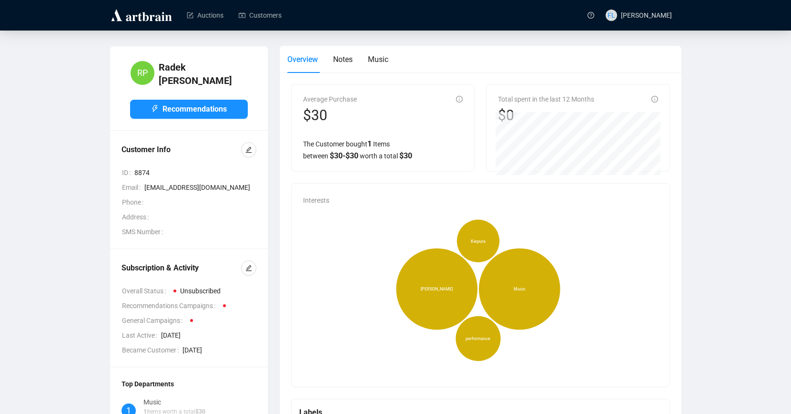  What do you see at coordinates (181, 268) in the screenshot?
I see `div: Subscription & Activity` at bounding box center [181, 268].